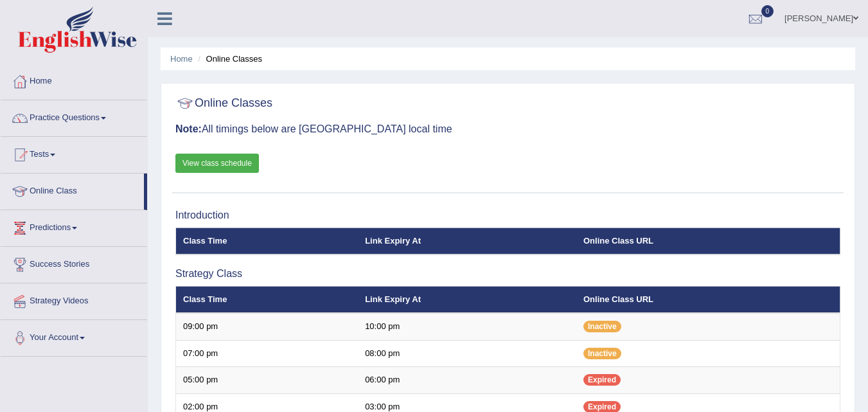 This screenshot has width=868, height=412. I want to click on b: Note:, so click(188, 129).